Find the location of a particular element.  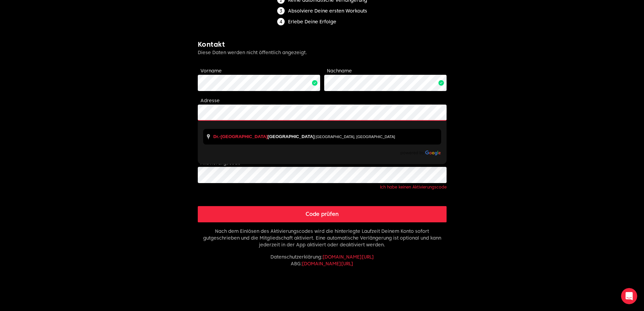

li: Absolviere Deine ersten Workouts is located at coordinates (322, 11).